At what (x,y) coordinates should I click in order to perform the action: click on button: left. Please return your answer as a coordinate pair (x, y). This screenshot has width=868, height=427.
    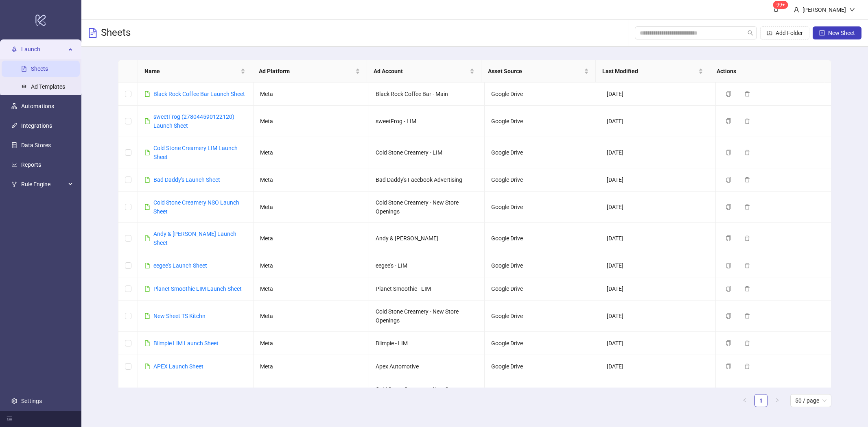
    Looking at the image, I should click on (745, 401).